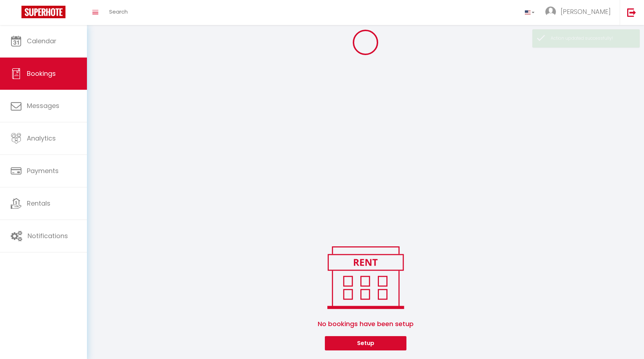  I want to click on img: rent.png, so click(366, 278).